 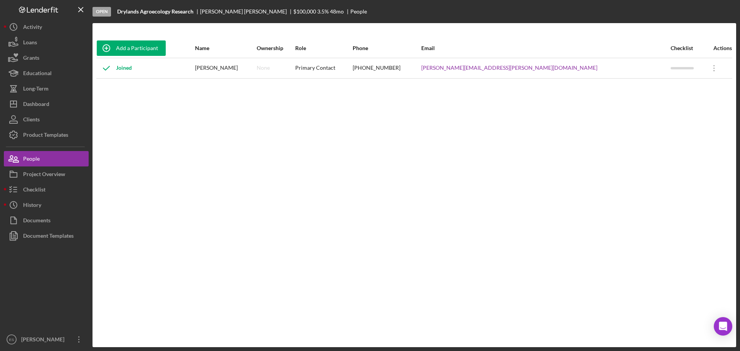 What do you see at coordinates (46, 58) in the screenshot?
I see `button: Grants` at bounding box center [46, 58].